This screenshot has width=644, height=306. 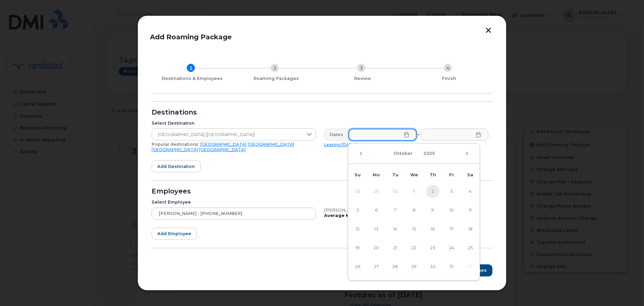 What do you see at coordinates (432, 248) in the screenshot?
I see `td: 23` at bounding box center [432, 248].